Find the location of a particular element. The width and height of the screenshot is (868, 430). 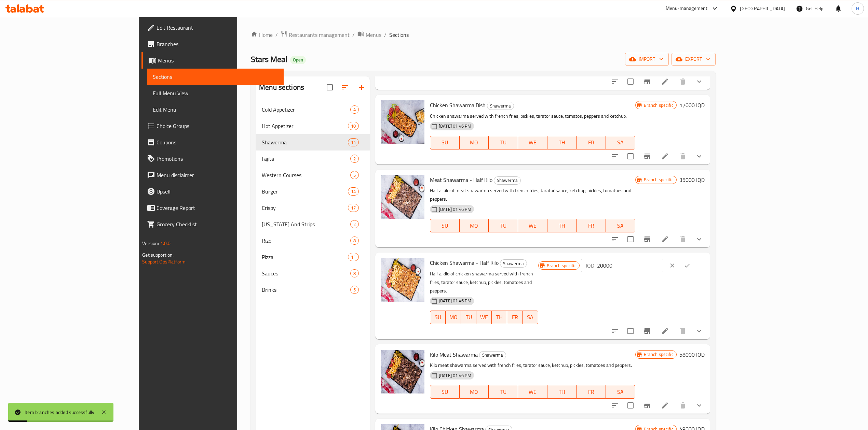

span: Pizza is located at coordinates (305, 257).